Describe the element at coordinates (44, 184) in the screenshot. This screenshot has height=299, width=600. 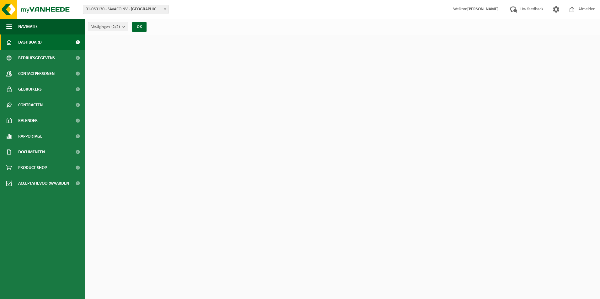
I see `span: Acceptatievoorwaarden` at that location.